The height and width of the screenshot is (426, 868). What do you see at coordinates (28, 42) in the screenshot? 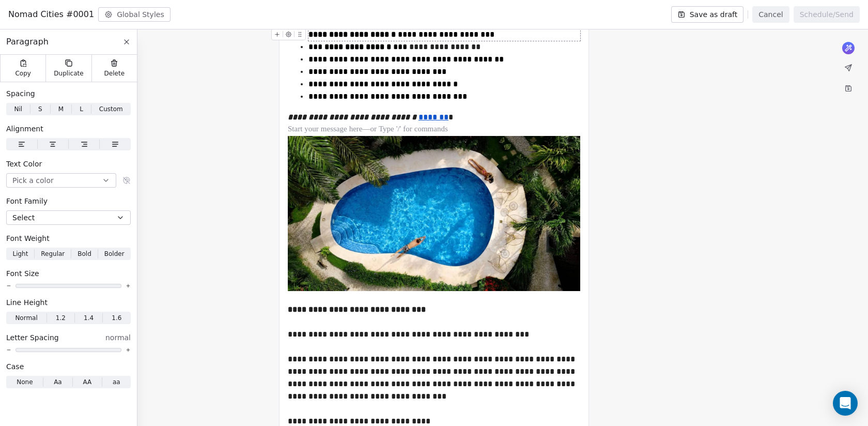
I see `span: Paragraph` at bounding box center [28, 42].